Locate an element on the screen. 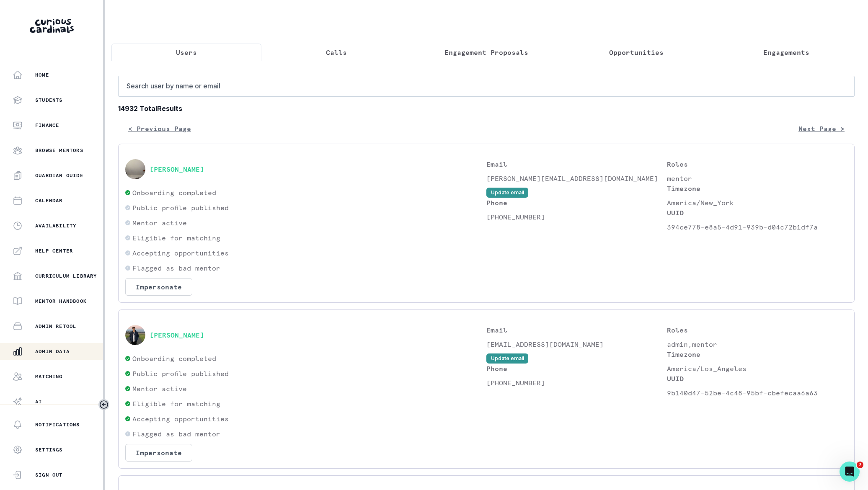 The width and height of the screenshot is (868, 490). b: 14932 Total Results is located at coordinates (486, 108).